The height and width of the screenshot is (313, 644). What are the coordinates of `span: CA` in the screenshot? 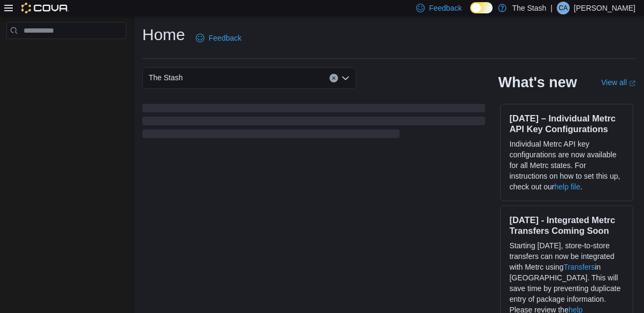 It's located at (564, 8).